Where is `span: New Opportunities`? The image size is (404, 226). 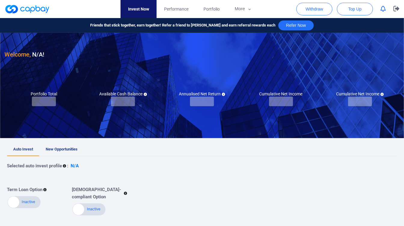 span: New Opportunities is located at coordinates (62, 149).